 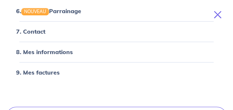 What do you see at coordinates (38, 73) in the screenshot?
I see `a: 9. Mes factures` at bounding box center [38, 73].